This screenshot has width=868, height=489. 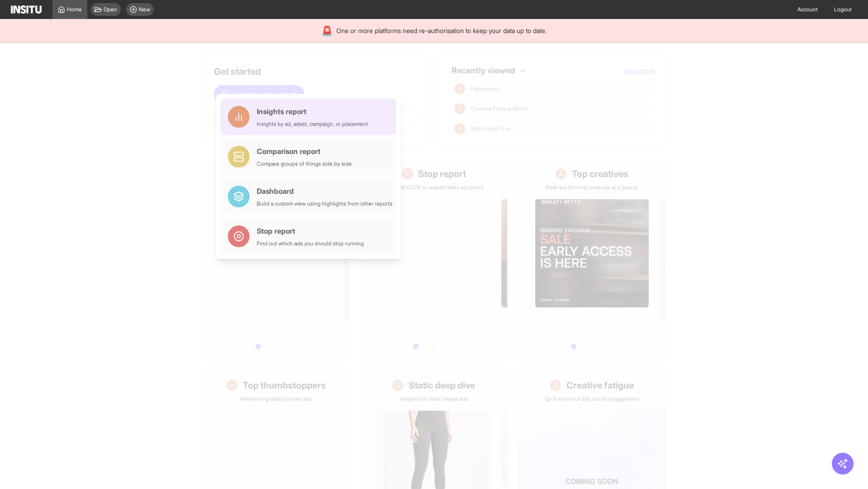 I want to click on div: Insights report, so click(x=313, y=111).